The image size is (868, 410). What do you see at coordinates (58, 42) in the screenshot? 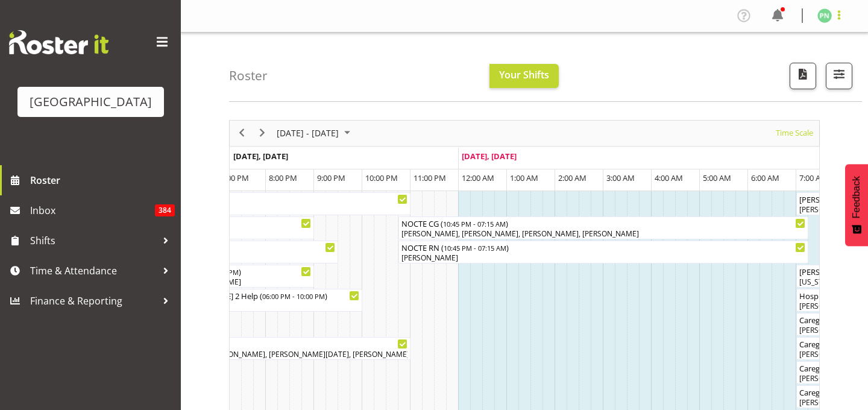
I see `img: Rosterit website logo` at bounding box center [58, 42].